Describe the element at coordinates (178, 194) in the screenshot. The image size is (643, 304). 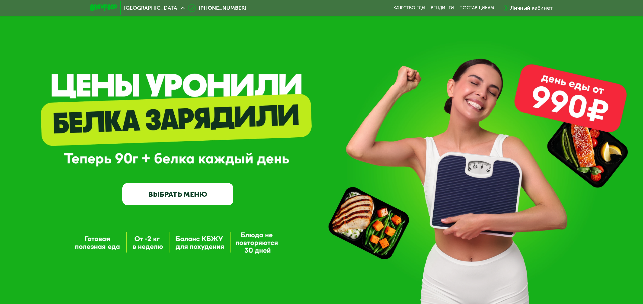
I see `a: ВЫБРАТЬ МЕНЮ` at that location.